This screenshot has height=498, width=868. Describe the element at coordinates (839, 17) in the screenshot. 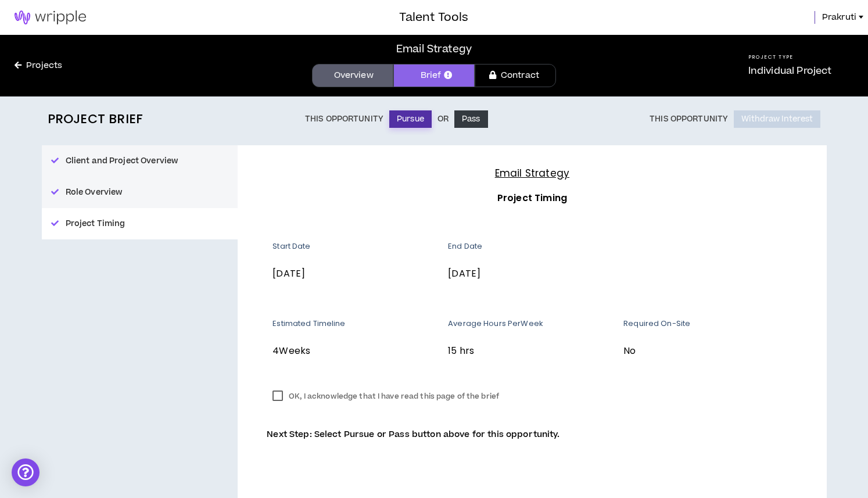

I see `span: Prakruti` at that location.